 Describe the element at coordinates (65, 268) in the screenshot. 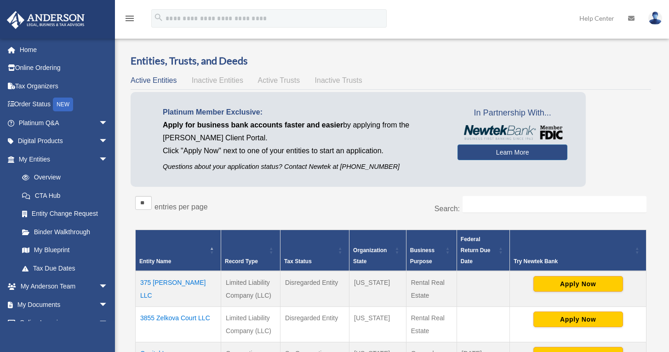

I see `a: Tax Due Dates` at that location.